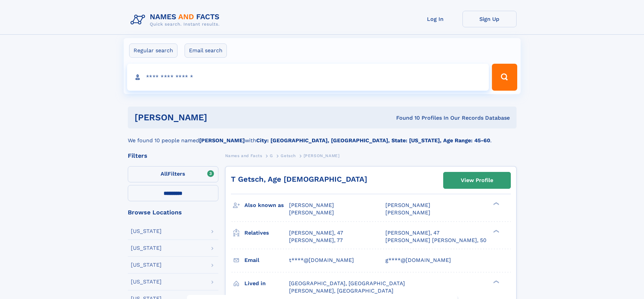 Image resolution: width=644 pixels, height=299 pixels. I want to click on a: View Profile, so click(477, 180).